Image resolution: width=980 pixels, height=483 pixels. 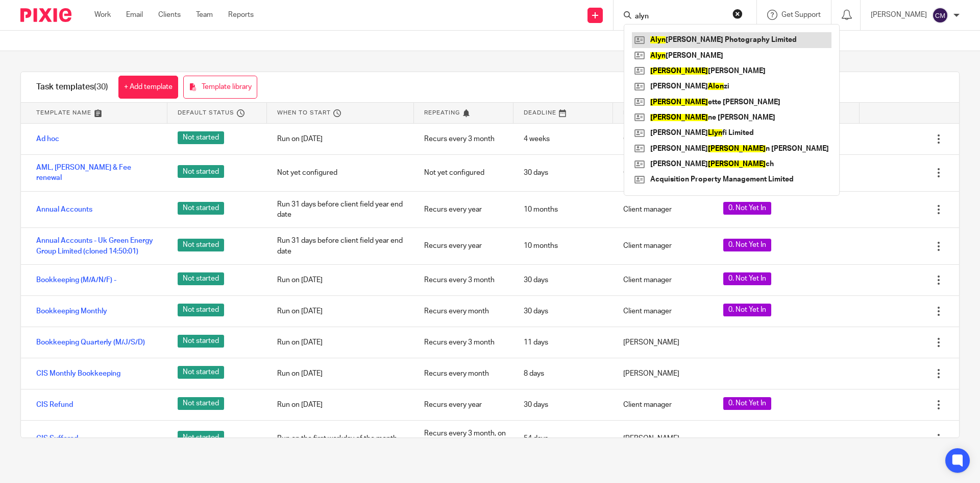 I want to click on a: Bookkeeping (M/A/N/F) -, so click(x=76, y=280).